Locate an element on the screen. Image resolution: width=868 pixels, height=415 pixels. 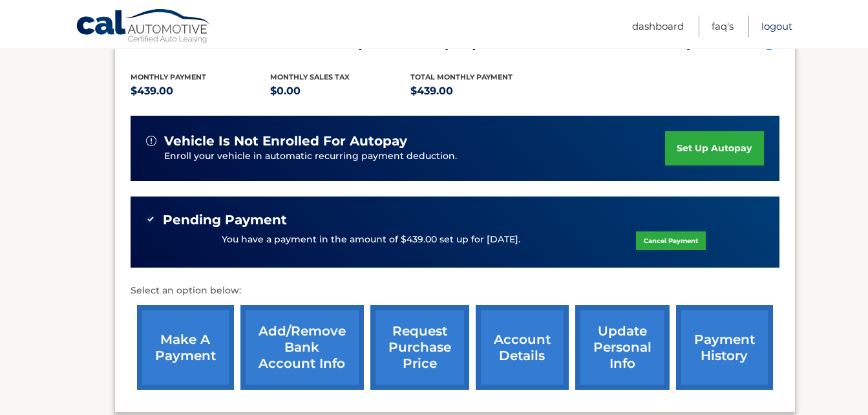
a: FAQ's is located at coordinates (723, 26).